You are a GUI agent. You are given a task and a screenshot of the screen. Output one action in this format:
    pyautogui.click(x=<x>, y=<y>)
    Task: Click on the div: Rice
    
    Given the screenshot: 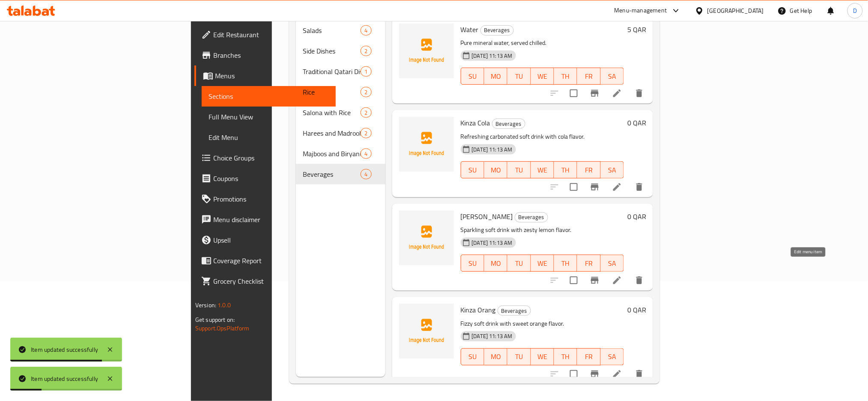 What is the action you would take?
    pyautogui.click(x=331, y=92)
    